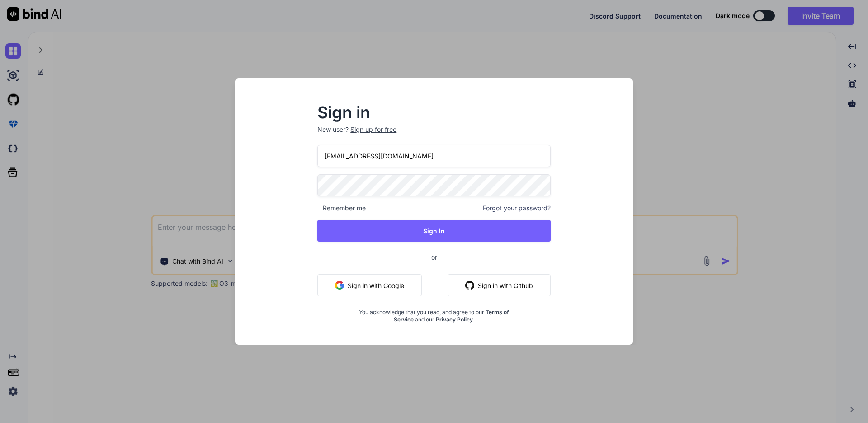 The height and width of the screenshot is (423, 868). What do you see at coordinates (339, 285) in the screenshot?
I see `img: google` at bounding box center [339, 285].